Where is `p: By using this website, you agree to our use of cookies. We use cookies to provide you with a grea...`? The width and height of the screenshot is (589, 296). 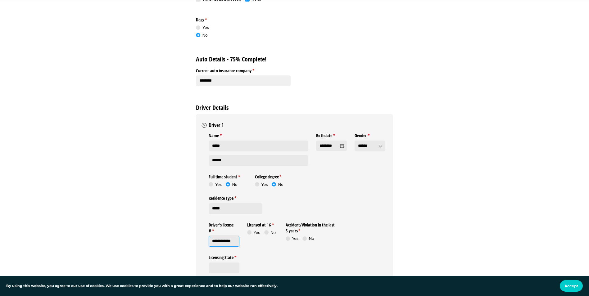
p: By using this website, you agree to our use of cookies. We use cookies to provide you with a grea... is located at coordinates (142, 286).